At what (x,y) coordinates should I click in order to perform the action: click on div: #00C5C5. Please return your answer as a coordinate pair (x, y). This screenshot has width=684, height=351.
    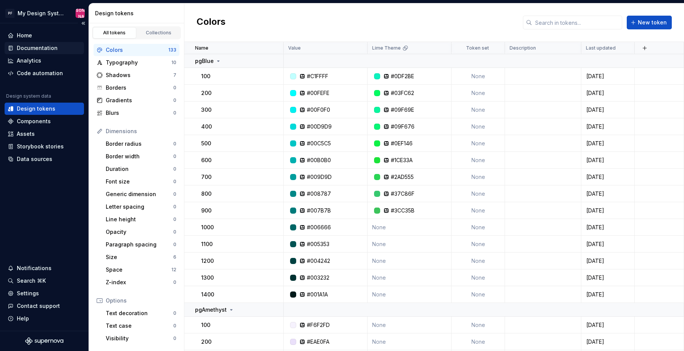
    Looking at the image, I should click on (319, 144).